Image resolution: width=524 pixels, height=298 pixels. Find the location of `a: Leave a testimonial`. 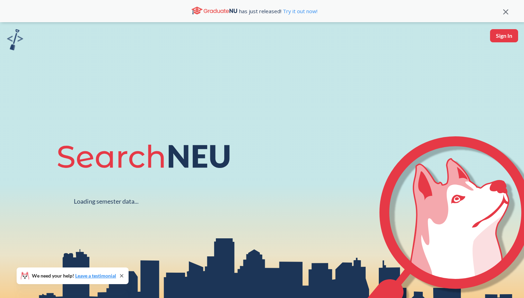

a: Leave a testimonial is located at coordinates (96, 275).